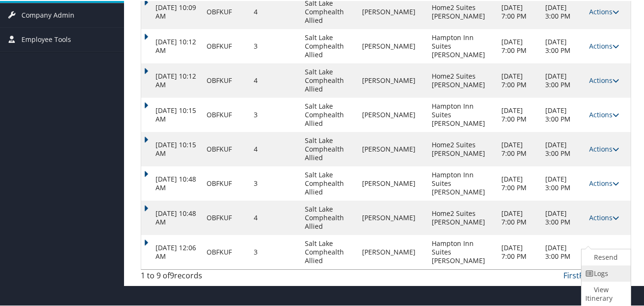 This screenshot has width=644, height=306. Describe the element at coordinates (588, 275) in the screenshot. I see `a: Prev` at that location.